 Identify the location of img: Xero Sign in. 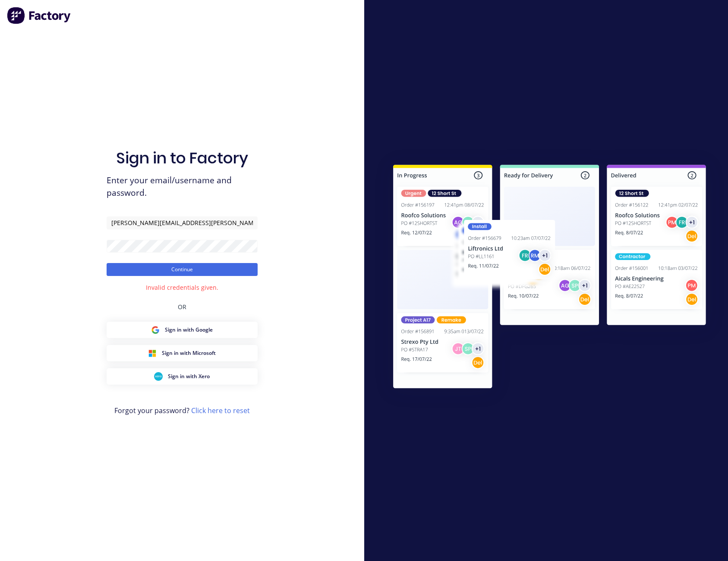
(159, 377).